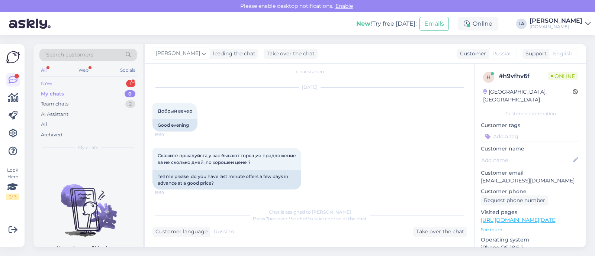 This screenshot has height=256, width=595. What do you see at coordinates (434, 24) in the screenshot?
I see `button: Emails` at bounding box center [434, 24].